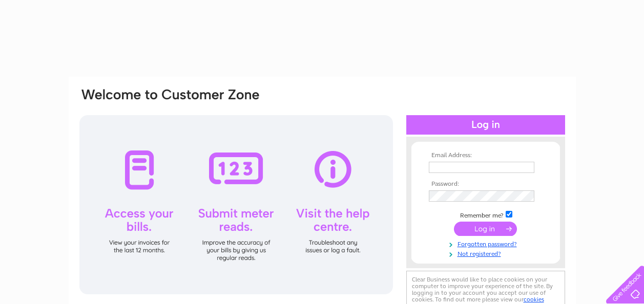  What do you see at coordinates (485, 214) in the screenshot?
I see `td: Remember me?` at bounding box center [485, 214].